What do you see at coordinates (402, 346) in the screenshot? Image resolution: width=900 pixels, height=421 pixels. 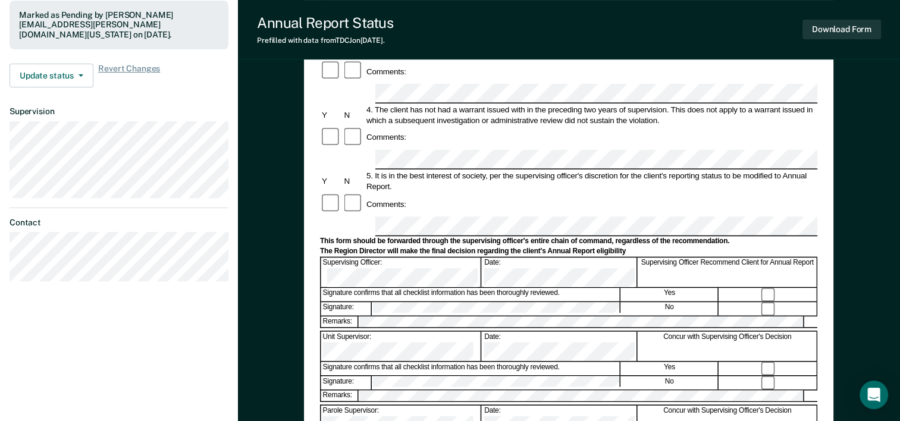 I see `div: Unit Supervisor:` at bounding box center [402, 346].